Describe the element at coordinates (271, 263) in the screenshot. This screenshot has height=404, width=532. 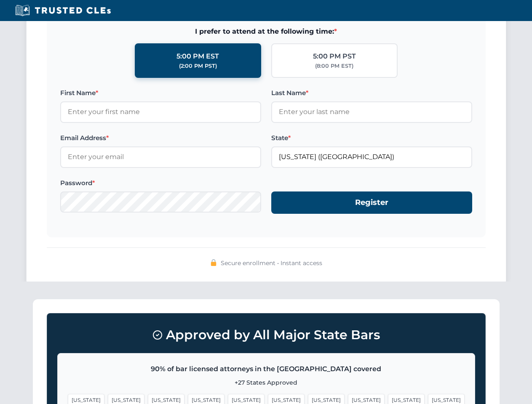
I see `span: Secure enrollment • Instant access` at that location.